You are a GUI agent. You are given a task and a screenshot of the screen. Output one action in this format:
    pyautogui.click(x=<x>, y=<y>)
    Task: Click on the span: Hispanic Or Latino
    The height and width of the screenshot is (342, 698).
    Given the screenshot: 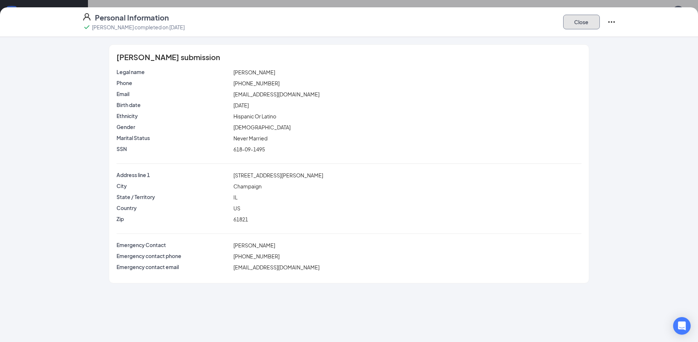 What is the action you would take?
    pyautogui.click(x=255, y=116)
    